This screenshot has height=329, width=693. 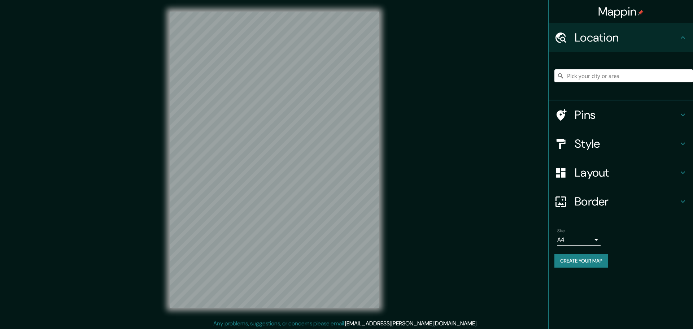 I want to click on h4: Border, so click(x=627, y=201).